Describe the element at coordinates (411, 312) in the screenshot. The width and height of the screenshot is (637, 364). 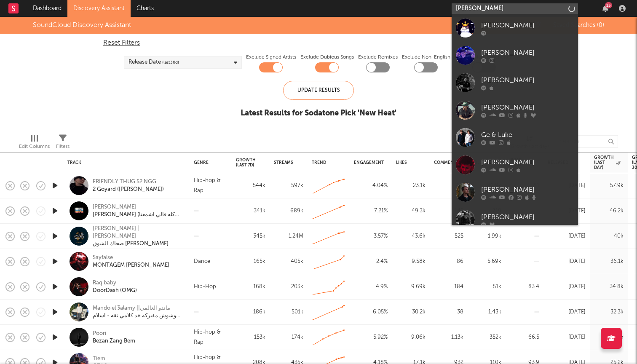
I see `div: 30.2k` at that location.